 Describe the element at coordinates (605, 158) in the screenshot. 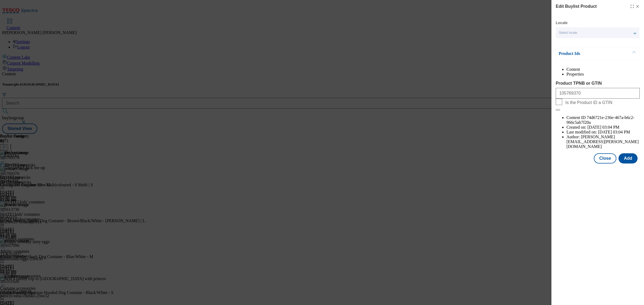

I see `button: Close` at that location.